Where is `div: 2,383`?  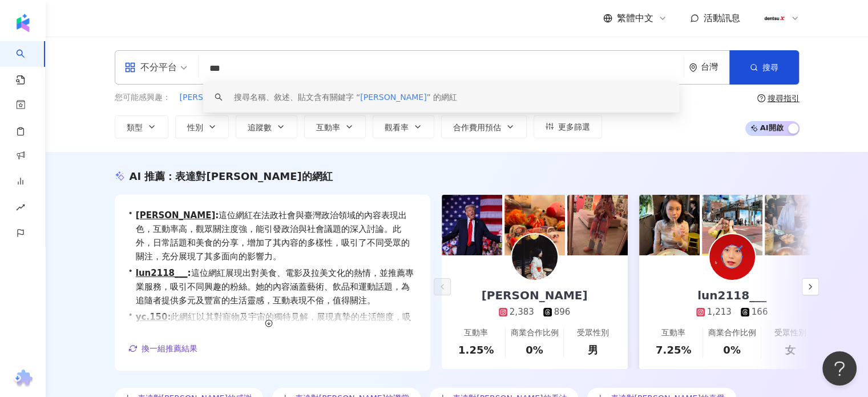
div: 2,383 is located at coordinates (522, 312).